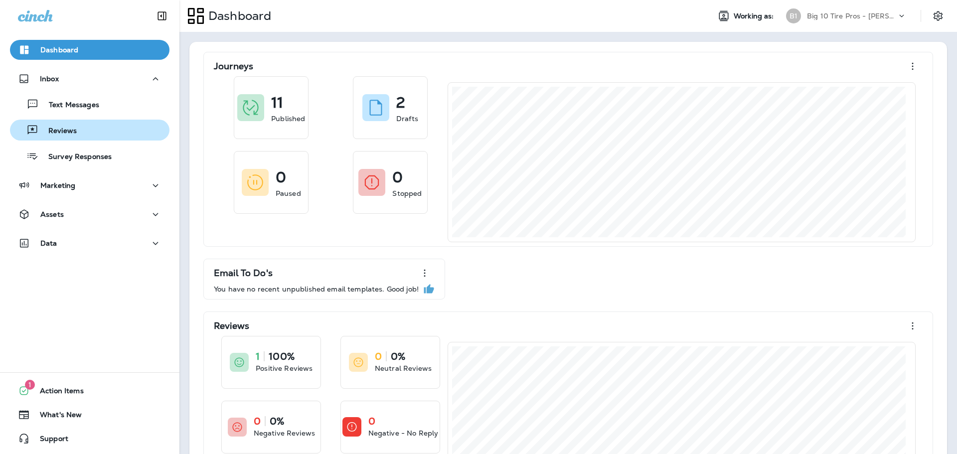  What do you see at coordinates (284, 433) in the screenshot?
I see `p: Negative Reviews` at bounding box center [284, 433].